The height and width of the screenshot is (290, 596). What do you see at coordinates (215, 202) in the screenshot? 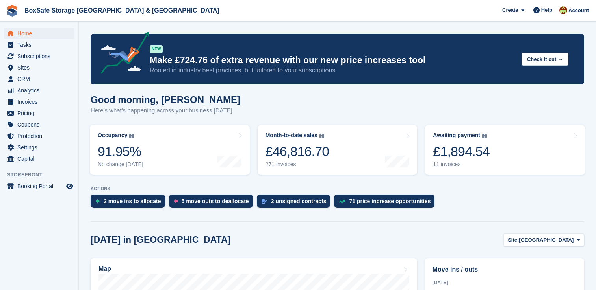
I see `div: 5 move outs to deallocate` at bounding box center [215, 202].